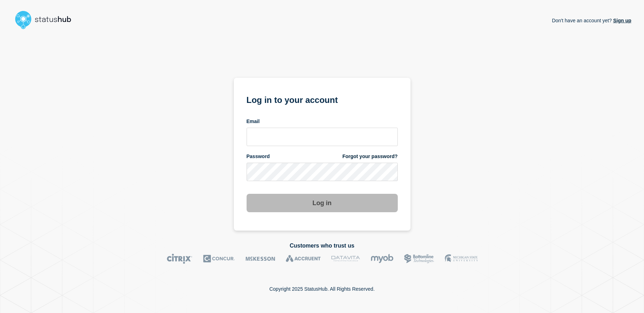 Image resolution: width=644 pixels, height=313 pixels. What do you see at coordinates (346, 259) in the screenshot?
I see `img: DataVita logo` at bounding box center [346, 259].